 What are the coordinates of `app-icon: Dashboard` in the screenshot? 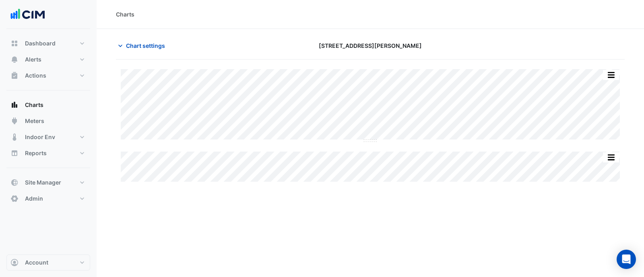 It's located at (15, 43).